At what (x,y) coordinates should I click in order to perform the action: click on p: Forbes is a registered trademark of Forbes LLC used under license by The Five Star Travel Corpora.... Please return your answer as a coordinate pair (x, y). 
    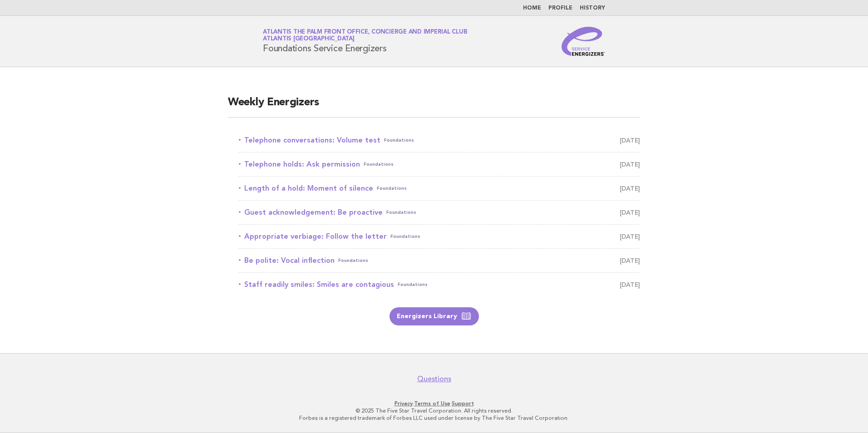
    Looking at the image, I should click on (434, 418).